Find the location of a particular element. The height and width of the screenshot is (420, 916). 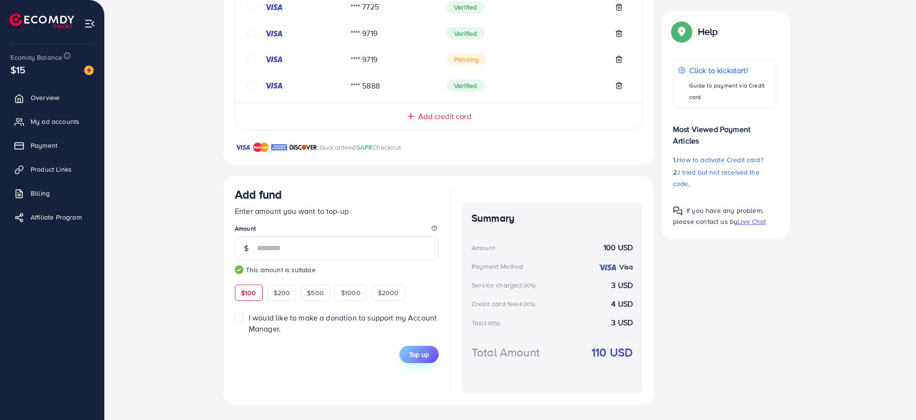

small: This amount is suitable is located at coordinates (337, 270).